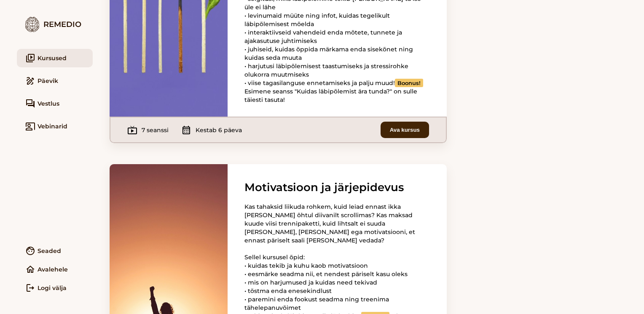  What do you see at coordinates (32, 24) in the screenshot?
I see `img: logo.7579ec4f.png` at bounding box center [32, 24].